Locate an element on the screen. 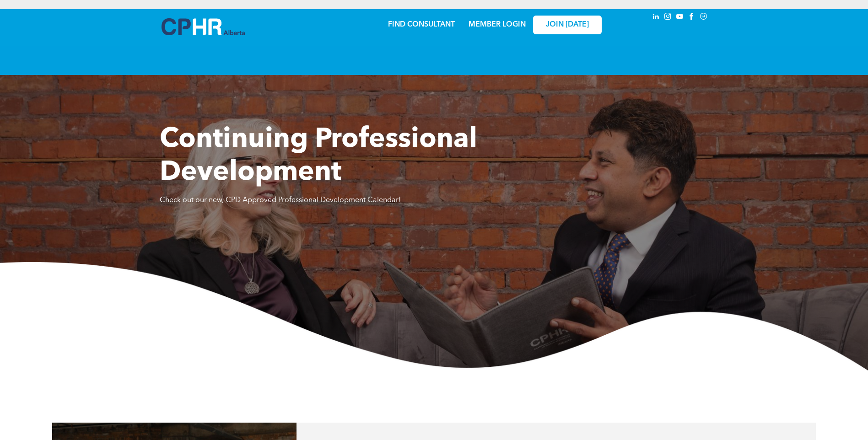  a: youtube is located at coordinates (680, 17).